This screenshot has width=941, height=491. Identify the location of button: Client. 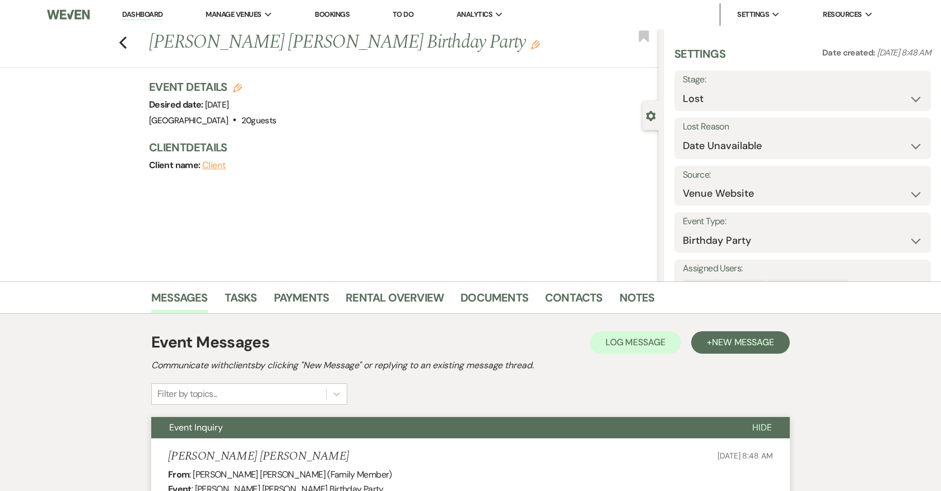
(214, 165).